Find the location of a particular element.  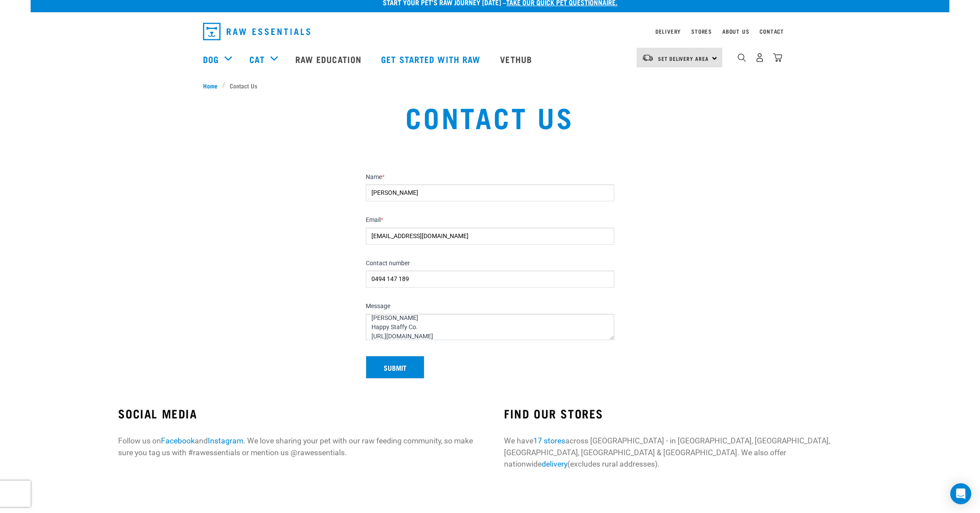

h3: SOCIAL MEDIA is located at coordinates (297, 413).